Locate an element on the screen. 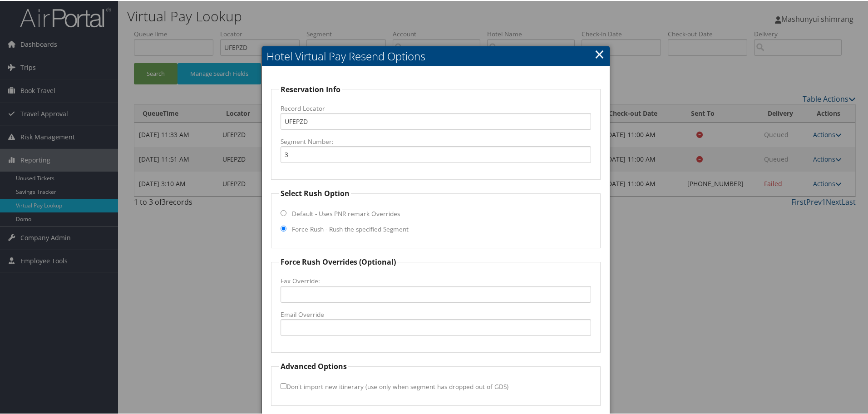 The image size is (868, 414). a: Close is located at coordinates (599, 53).